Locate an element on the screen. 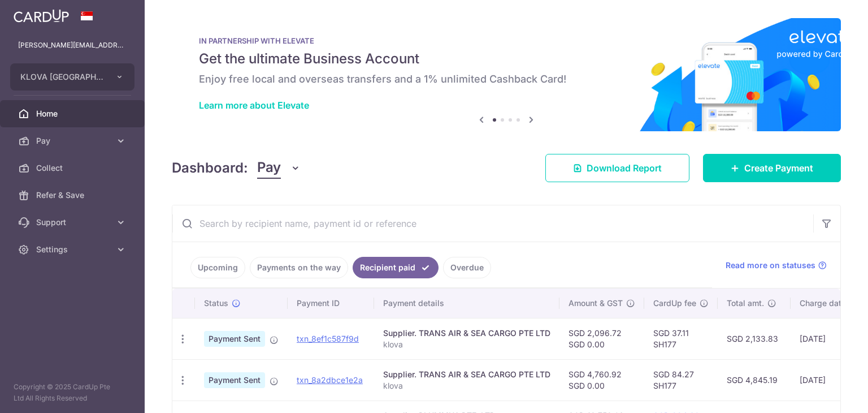  a: txn_8a2dbce1e2a is located at coordinates (330, 380).